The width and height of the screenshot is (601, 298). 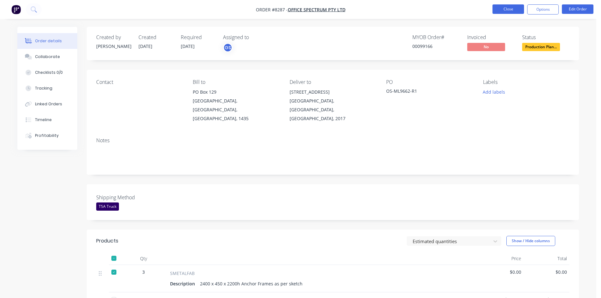 I want to click on button: GS, so click(x=228, y=48).